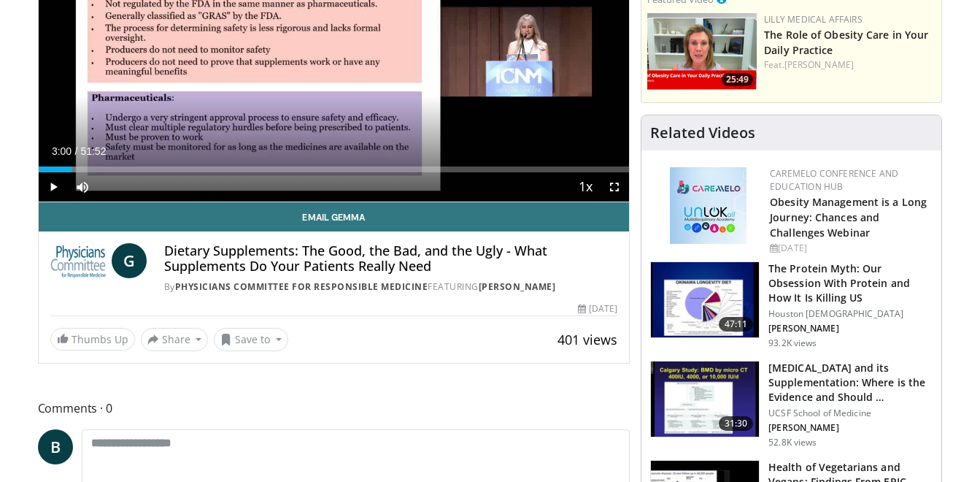 This screenshot has height=482, width=980. What do you see at coordinates (703, 133) in the screenshot?
I see `h4: Related Videos` at bounding box center [703, 133].